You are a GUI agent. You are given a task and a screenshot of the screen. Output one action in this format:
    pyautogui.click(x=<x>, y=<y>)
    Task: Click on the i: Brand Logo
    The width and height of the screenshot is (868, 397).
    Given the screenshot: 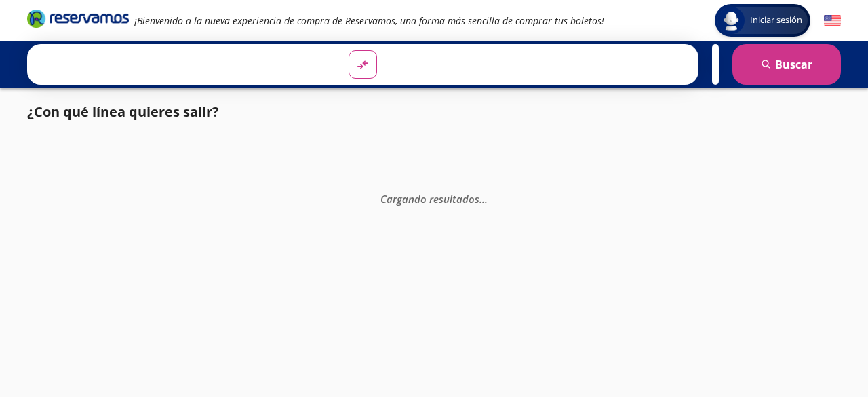 What is the action you would take?
    pyautogui.click(x=78, y=18)
    